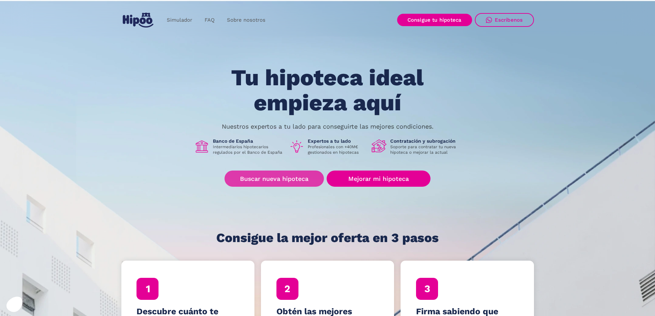 The height and width of the screenshot is (316, 655). Describe the element at coordinates (138, 20) in the screenshot. I see `a: home` at that location.